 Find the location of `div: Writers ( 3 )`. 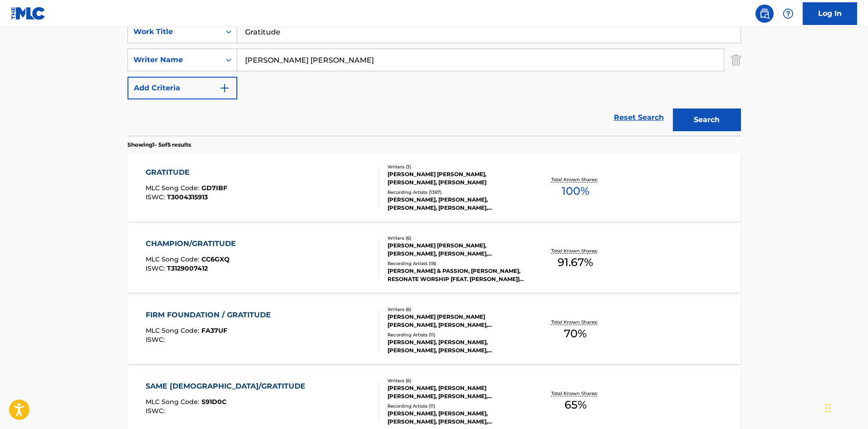

div: Writers ( 3 ) is located at coordinates (456, 166).